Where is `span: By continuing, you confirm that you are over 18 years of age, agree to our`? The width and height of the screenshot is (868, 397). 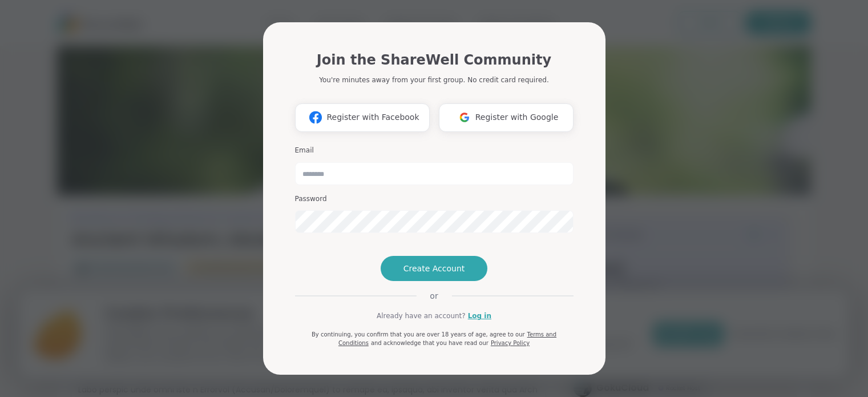 span: By continuing, you confirm that you are over 18 years of age, agree to our is located at coordinates (418, 334).